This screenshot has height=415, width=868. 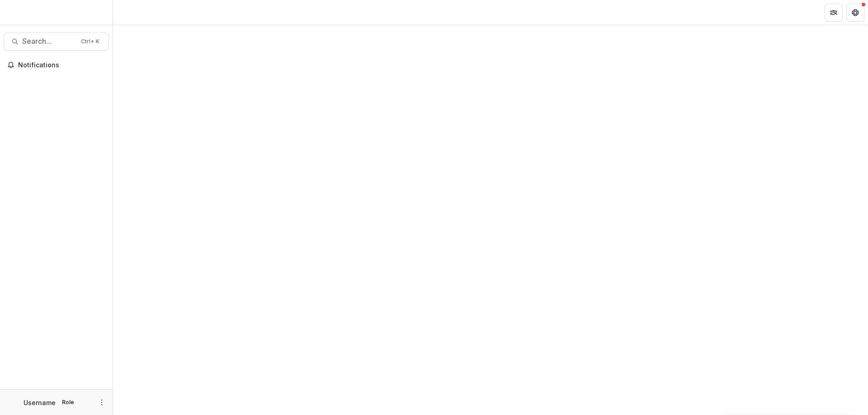 I want to click on button: Get Help, so click(x=855, y=13).